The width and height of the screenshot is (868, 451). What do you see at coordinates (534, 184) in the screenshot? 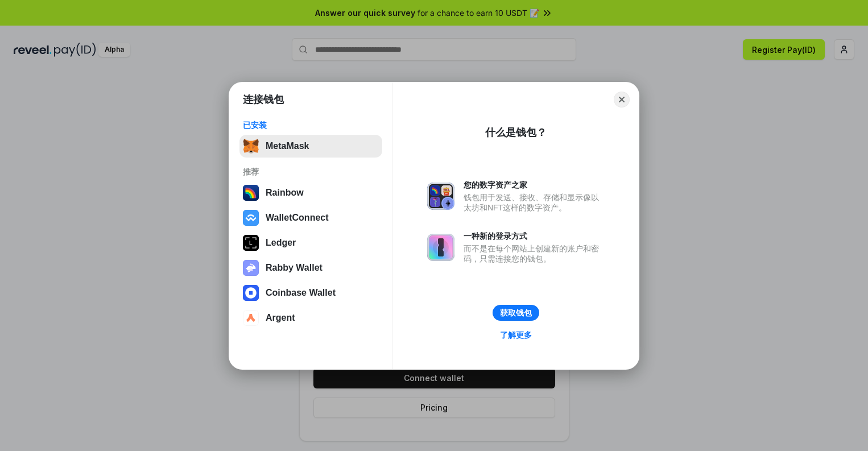
I see `div: 您的数字资产之家` at bounding box center [534, 184].